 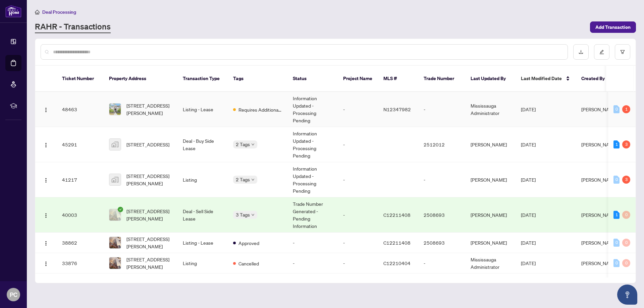 What do you see at coordinates (397, 263) in the screenshot?
I see `span: C12210404` at bounding box center [397, 263].